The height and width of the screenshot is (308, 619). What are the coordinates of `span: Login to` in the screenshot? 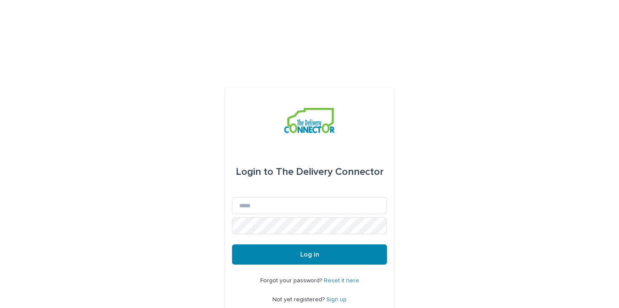 It's located at (254, 172).